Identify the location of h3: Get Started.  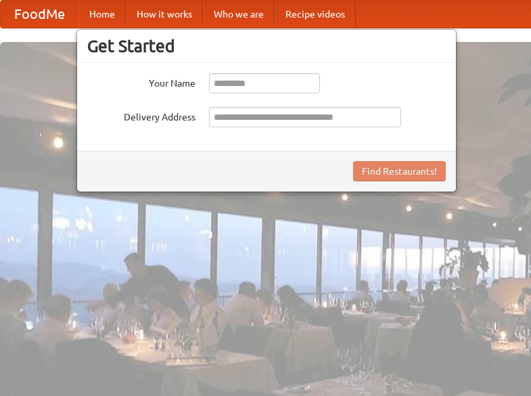
(266, 46).